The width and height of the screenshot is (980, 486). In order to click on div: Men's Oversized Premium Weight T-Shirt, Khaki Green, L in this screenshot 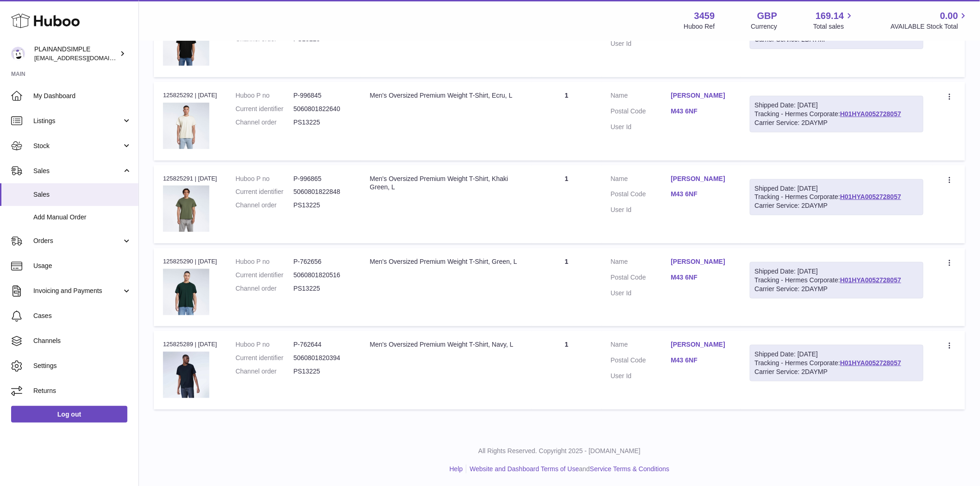, I will do `click(446, 183)`.